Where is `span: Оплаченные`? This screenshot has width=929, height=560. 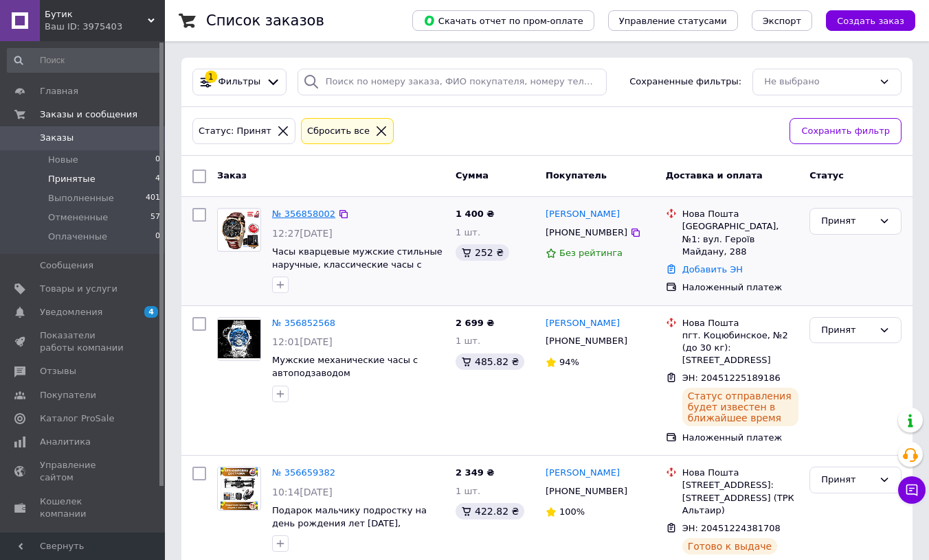 span: Оплаченные is located at coordinates (78, 237).